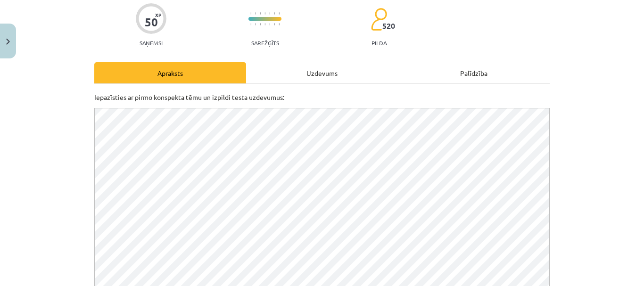  I want to click on p: Sarežģīts, so click(265, 43).